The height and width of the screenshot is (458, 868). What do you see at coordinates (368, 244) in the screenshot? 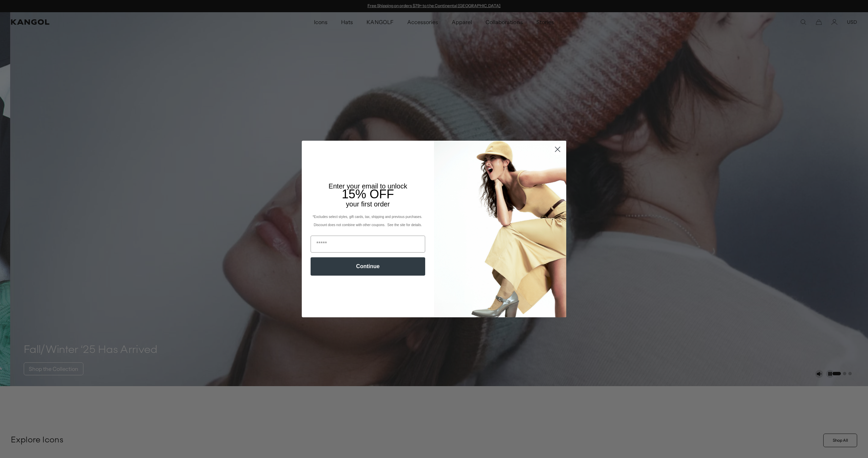
I see `input: Email` at bounding box center [368, 244].